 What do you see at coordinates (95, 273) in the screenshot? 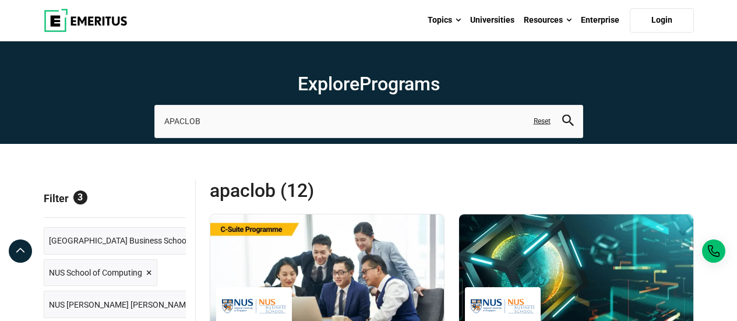
I see `span: NUS School of Computing` at bounding box center [95, 273].